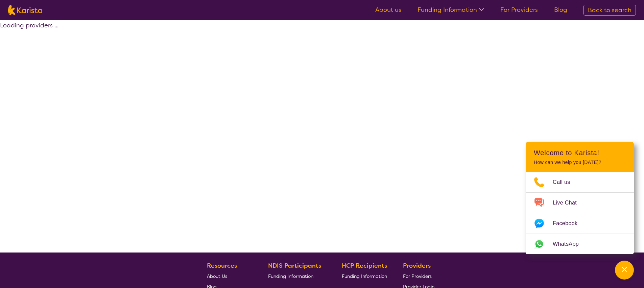 Image resolution: width=644 pixels, height=288 pixels. Describe the element at coordinates (417, 266) in the screenshot. I see `b: Providers` at that location.